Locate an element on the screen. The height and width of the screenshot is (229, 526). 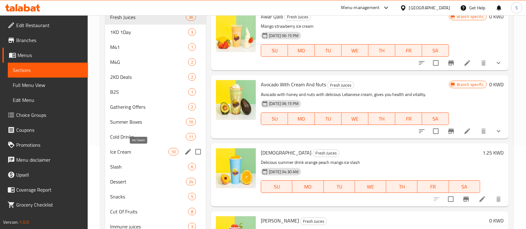
span: Coverage Report is located at coordinates (50, 190).